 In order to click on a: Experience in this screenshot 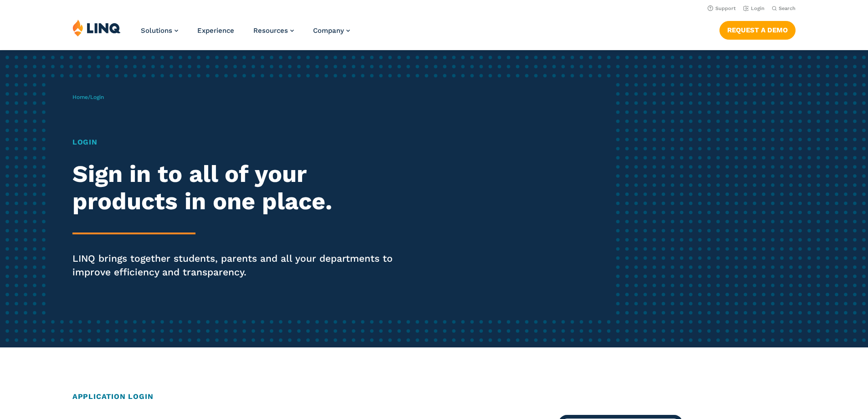, I will do `click(216, 31)`.